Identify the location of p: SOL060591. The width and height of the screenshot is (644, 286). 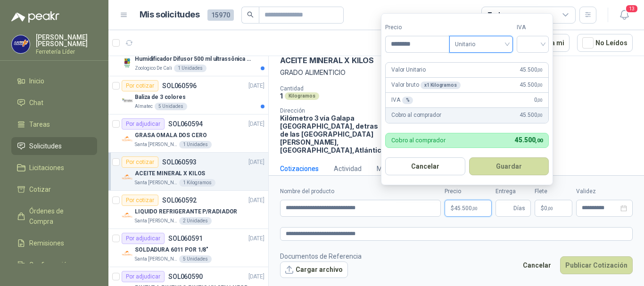
(186, 238).